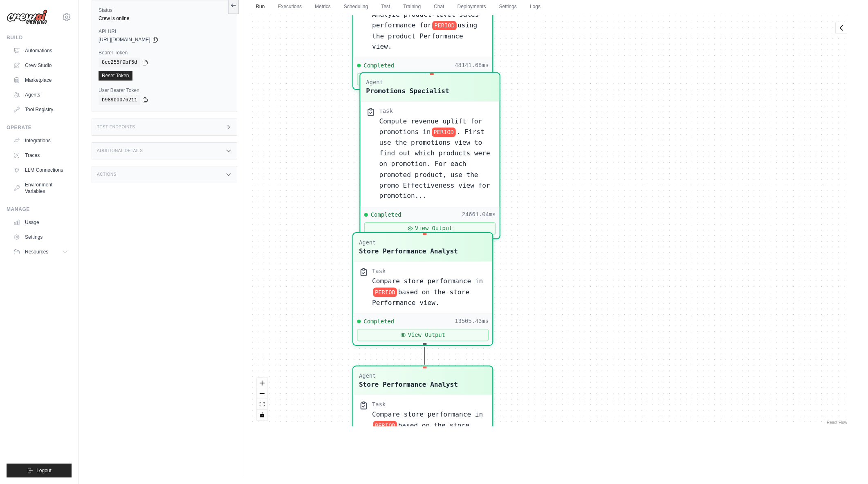  Describe the element at coordinates (116, 127) in the screenshot. I see `h3: Test Endpoints` at that location.